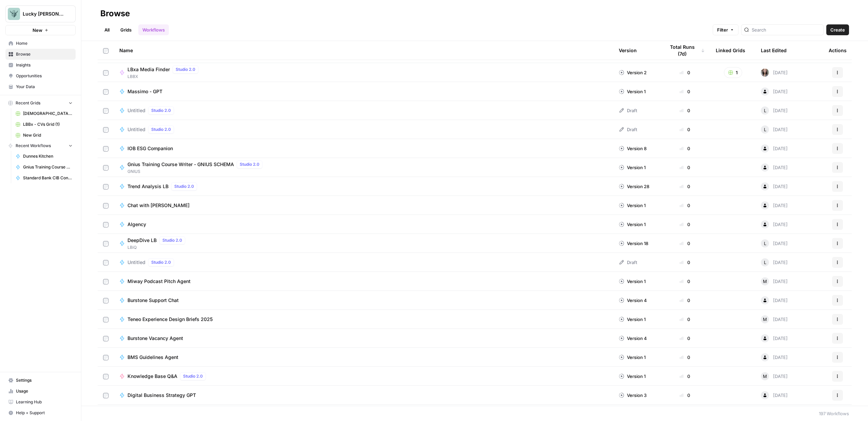  Describe the element at coordinates (632, 338) in the screenshot. I see `div: Version 4` at that location.